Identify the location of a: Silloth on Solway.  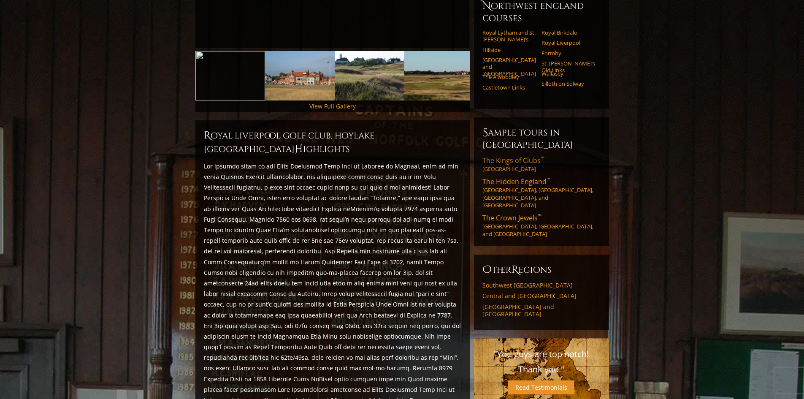
(568, 84).